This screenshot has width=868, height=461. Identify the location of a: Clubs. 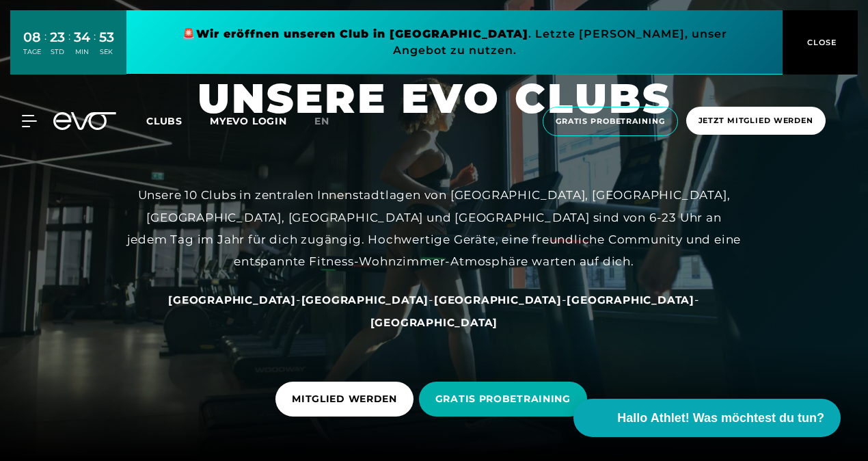
(178, 120).